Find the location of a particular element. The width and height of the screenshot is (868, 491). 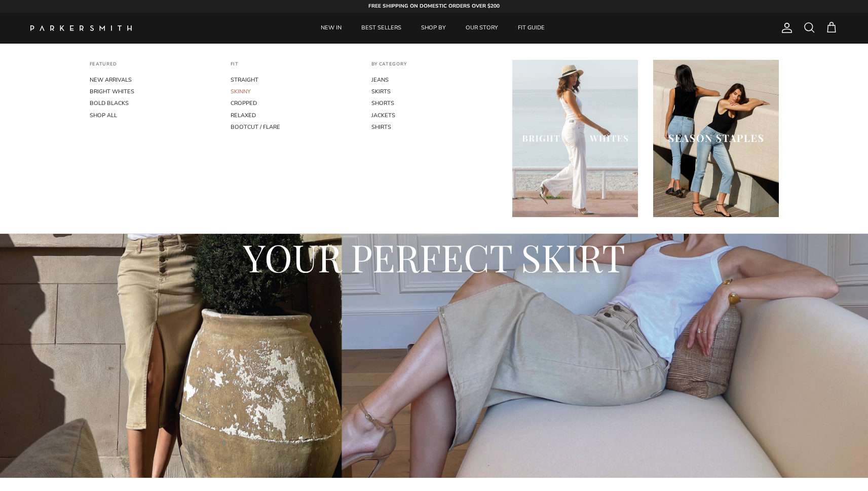

a: SHOP ALL is located at coordinates (152, 115).